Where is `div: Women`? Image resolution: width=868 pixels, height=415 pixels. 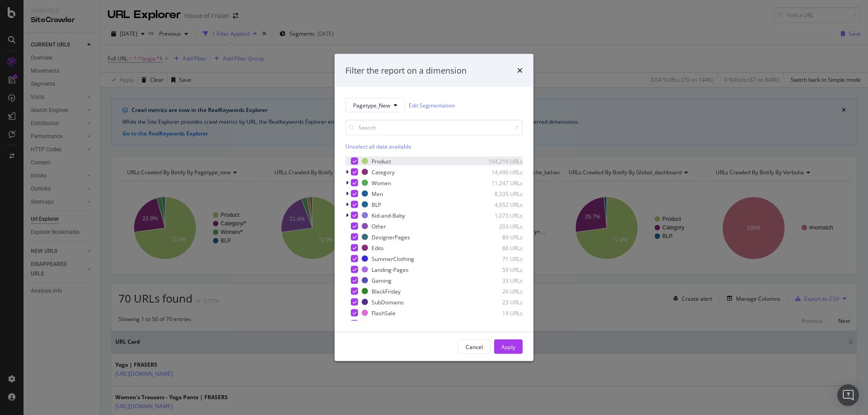
div: Women is located at coordinates (381, 182).